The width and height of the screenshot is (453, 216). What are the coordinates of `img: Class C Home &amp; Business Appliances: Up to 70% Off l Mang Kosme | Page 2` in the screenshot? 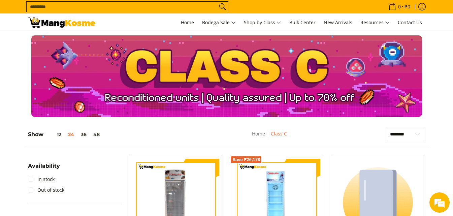 It's located at (62, 23).